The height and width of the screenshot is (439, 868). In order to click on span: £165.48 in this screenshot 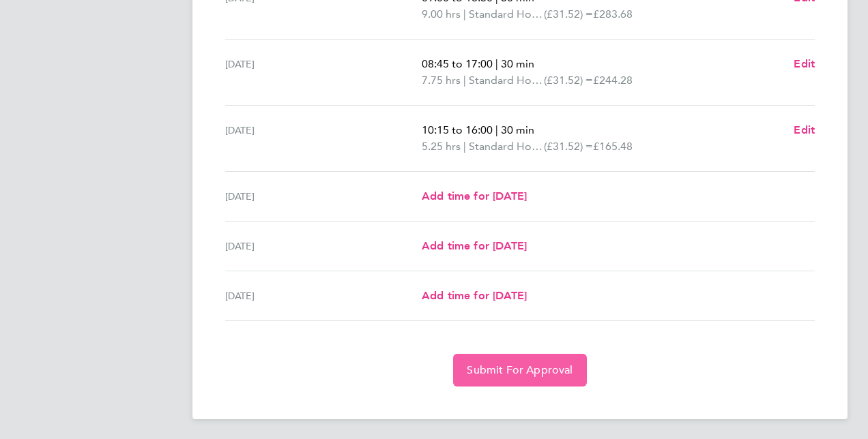, I will do `click(612, 146)`.